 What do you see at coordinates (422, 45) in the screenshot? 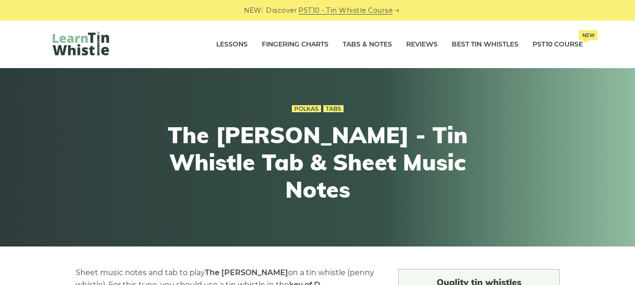
I see `a: Reviews` at bounding box center [422, 45].